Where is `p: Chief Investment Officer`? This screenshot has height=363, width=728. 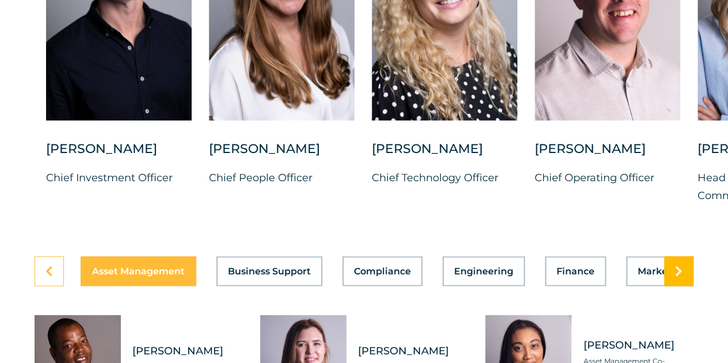 p: Chief Investment Officer is located at coordinates (119, 178).